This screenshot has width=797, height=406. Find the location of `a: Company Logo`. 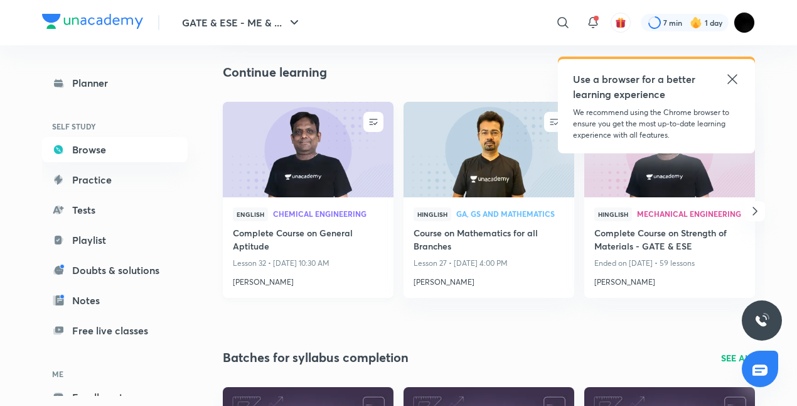

a: Company Logo is located at coordinates (92, 23).